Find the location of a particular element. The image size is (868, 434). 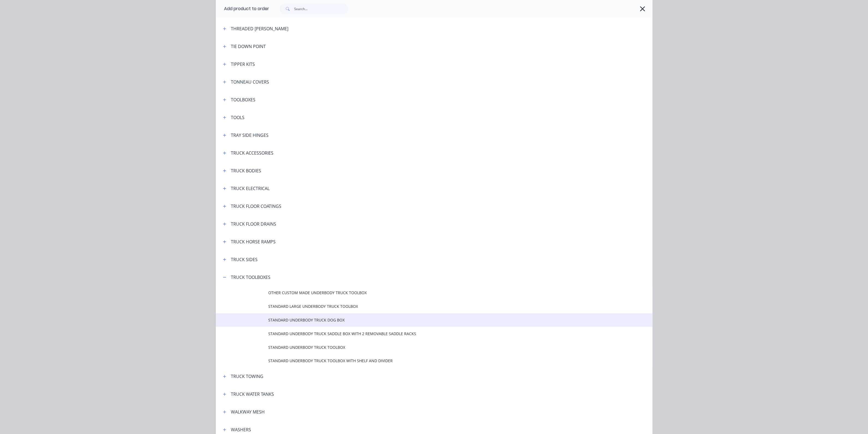

div: TRUCK SIDES is located at coordinates (244, 259).